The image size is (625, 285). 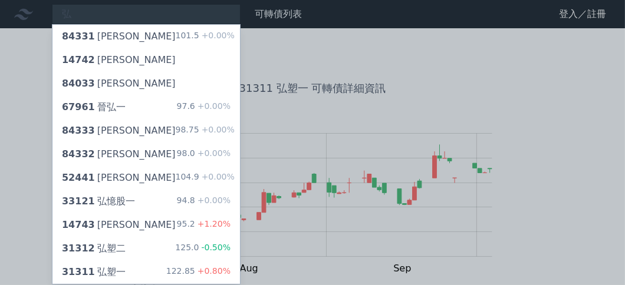 What do you see at coordinates (146, 272) in the screenshot?
I see `a: 31311弘塑一 122.85+0.80%` at bounding box center [146, 272].